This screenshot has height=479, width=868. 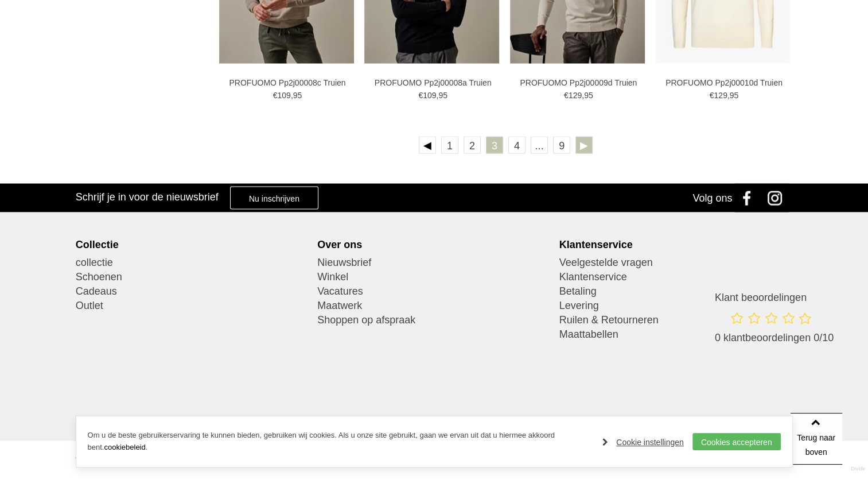 What do you see at coordinates (676, 291) in the screenshot?
I see `a: Betaling` at bounding box center [676, 291].